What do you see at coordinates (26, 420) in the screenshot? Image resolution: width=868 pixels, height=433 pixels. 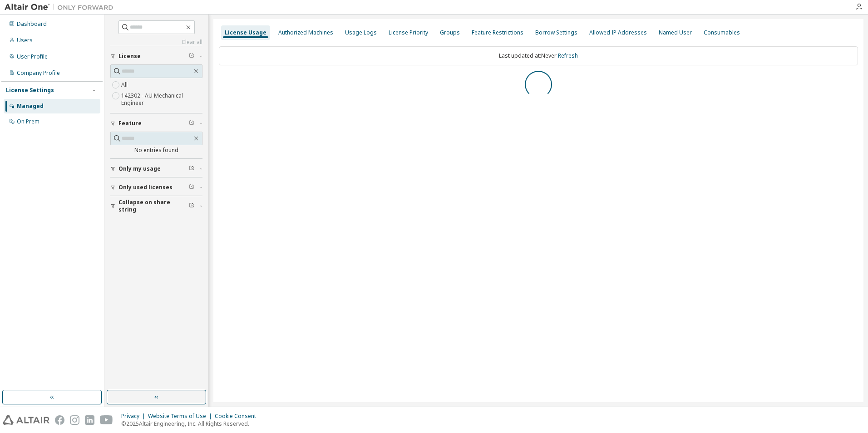 I see `img: altair_logo.svg` at bounding box center [26, 420].